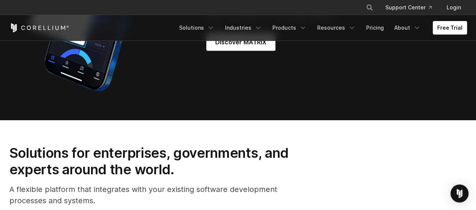 This screenshot has width=476, height=210. What do you see at coordinates (336, 28) in the screenshot?
I see `a: Resources` at bounding box center [336, 28].